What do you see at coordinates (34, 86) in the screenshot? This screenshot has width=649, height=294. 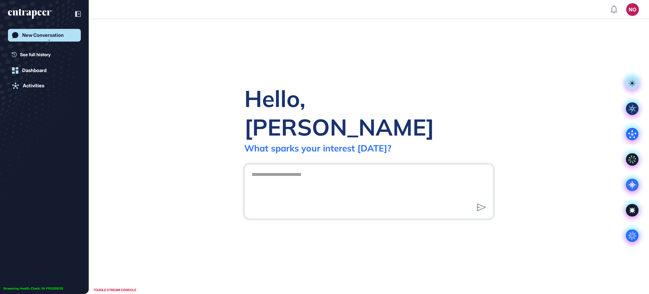 I see `div: Activities` at bounding box center [34, 86].